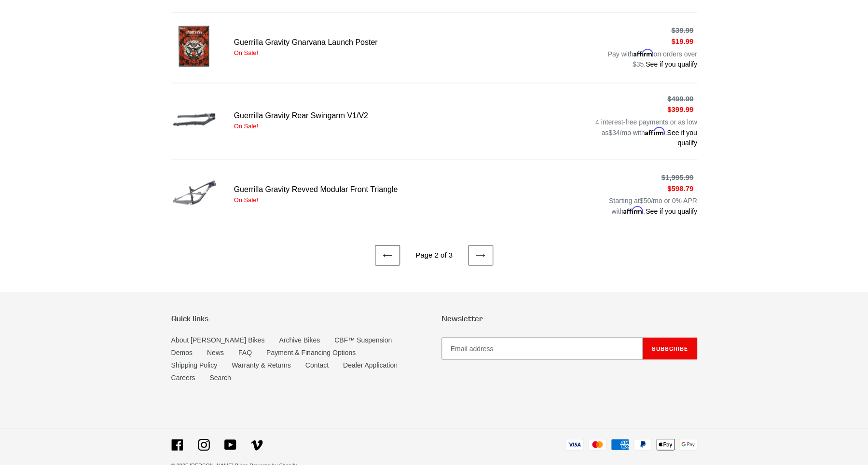  I want to click on a: CBF™ Suspension, so click(363, 340).